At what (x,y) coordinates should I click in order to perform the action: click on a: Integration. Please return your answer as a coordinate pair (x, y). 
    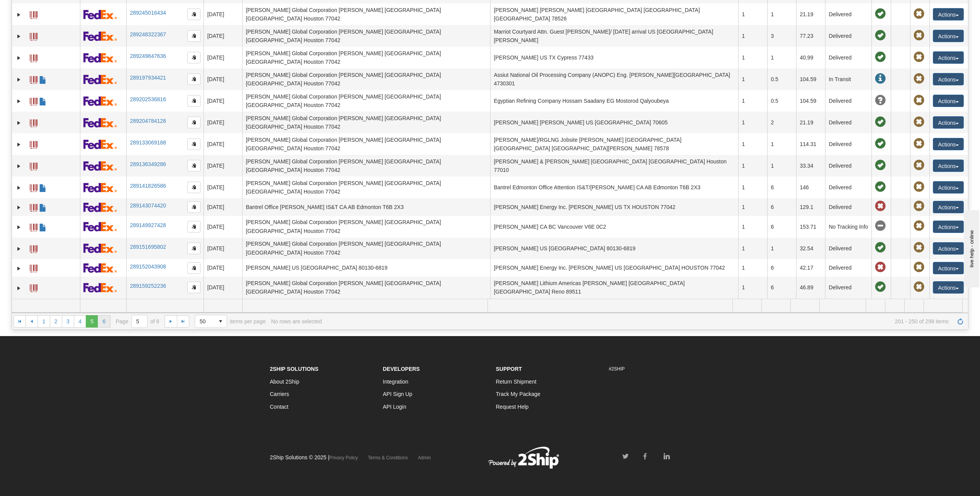
    Looking at the image, I should click on (396, 382).